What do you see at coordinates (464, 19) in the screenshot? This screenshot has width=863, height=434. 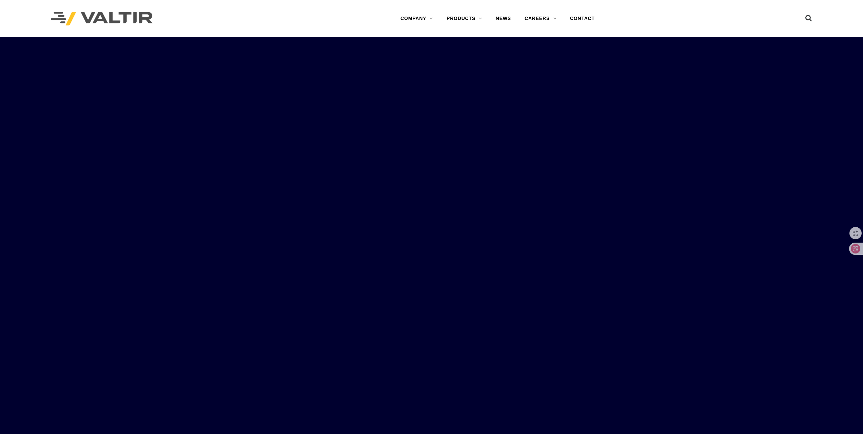 I see `a: PRODUCTS` at bounding box center [464, 19].